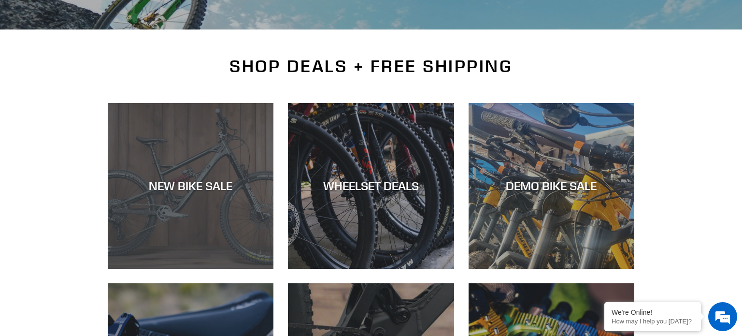 The width and height of the screenshot is (742, 336). What do you see at coordinates (95, 153) in the screenshot?
I see `span: We're online!` at bounding box center [95, 153].